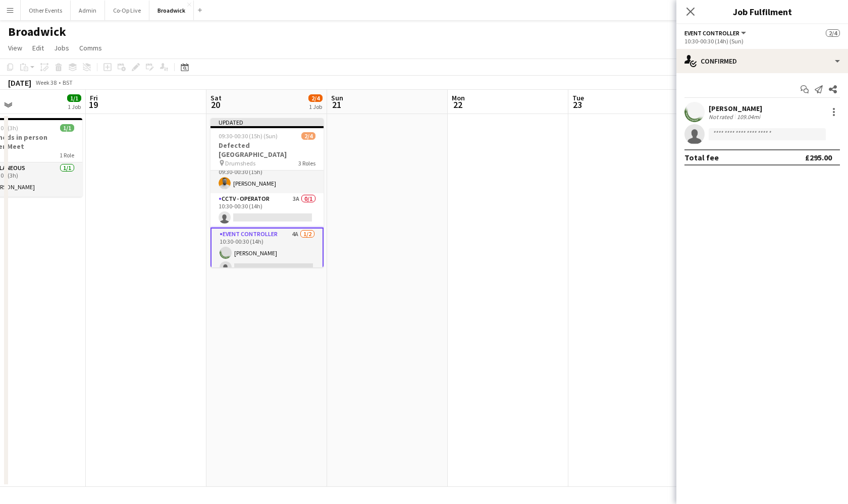  What do you see at coordinates (46, 10) in the screenshot?
I see `button: Other Events` at bounding box center [46, 10].